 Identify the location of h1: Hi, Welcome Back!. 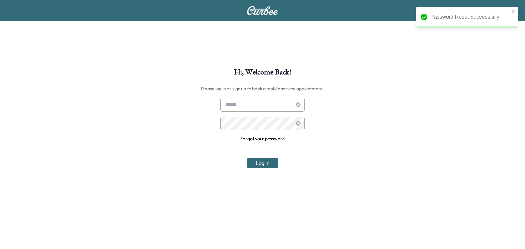
(262, 74).